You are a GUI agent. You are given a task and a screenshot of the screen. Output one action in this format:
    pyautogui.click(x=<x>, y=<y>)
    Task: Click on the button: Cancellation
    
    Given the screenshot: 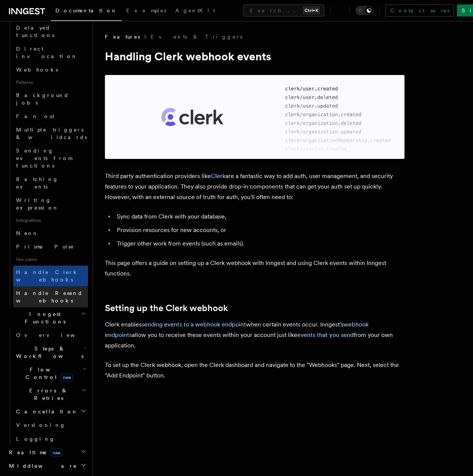 What is the action you would take?
    pyautogui.click(x=51, y=411)
    